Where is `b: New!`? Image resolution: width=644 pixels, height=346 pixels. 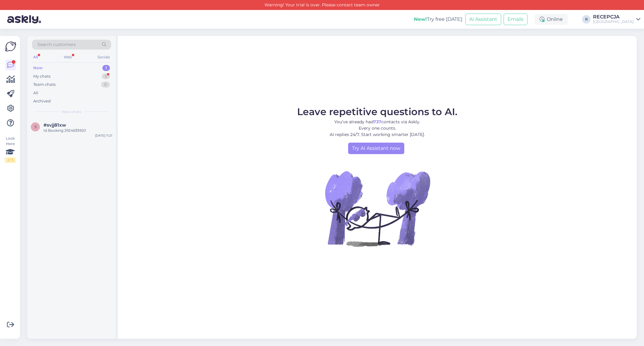
b: New! is located at coordinates (420, 19).